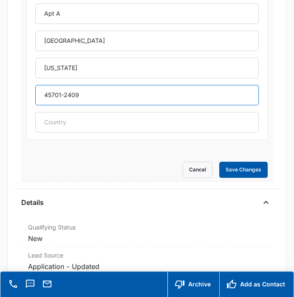 The height and width of the screenshot is (297, 294). What do you see at coordinates (13, 286) in the screenshot?
I see `a: Call` at bounding box center [13, 286].